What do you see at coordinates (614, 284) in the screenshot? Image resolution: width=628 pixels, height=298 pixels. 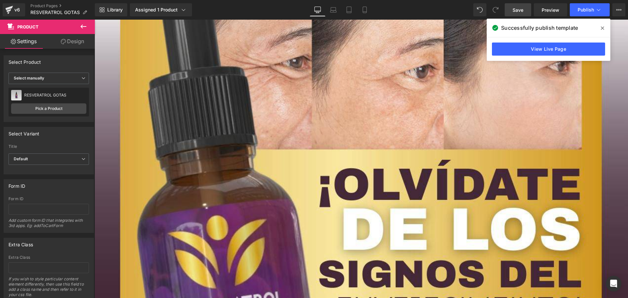 I see `div: Open Intercom Messenger` at bounding box center [614, 284].